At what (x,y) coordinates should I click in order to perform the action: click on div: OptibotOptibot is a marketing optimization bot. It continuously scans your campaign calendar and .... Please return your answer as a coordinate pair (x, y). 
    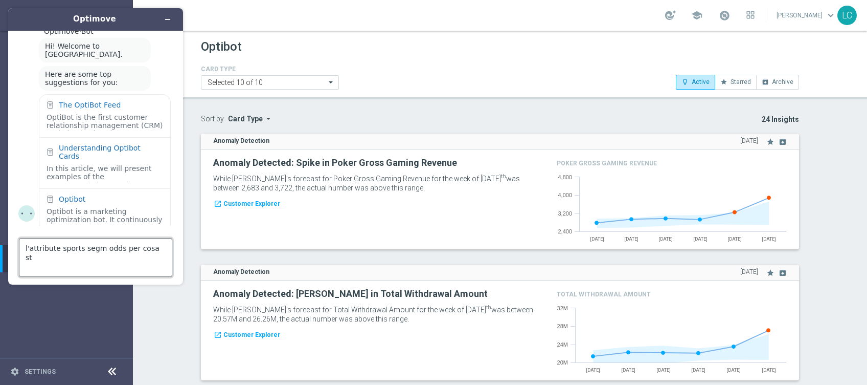
    Looking at the image, I should click on (105, 210).